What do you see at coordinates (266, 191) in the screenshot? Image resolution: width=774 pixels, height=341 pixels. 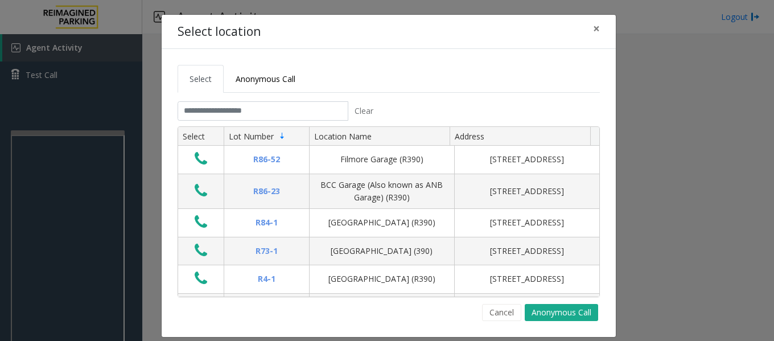 I see `div: R86-23` at bounding box center [266, 191].